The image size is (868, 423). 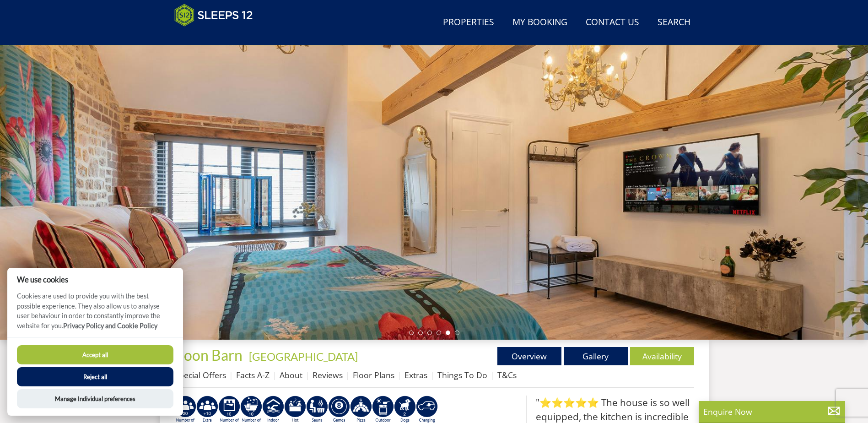 I want to click on p: Enquire Now, so click(x=771, y=411).